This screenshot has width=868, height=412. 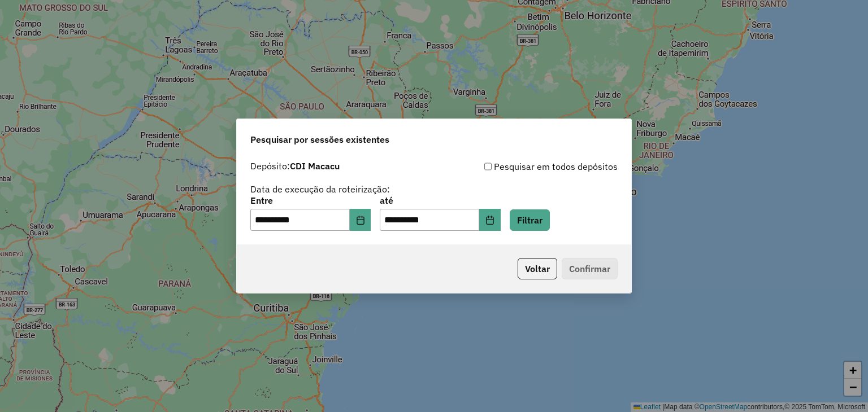 I want to click on label: Data de execução da roteirização:, so click(x=320, y=189).